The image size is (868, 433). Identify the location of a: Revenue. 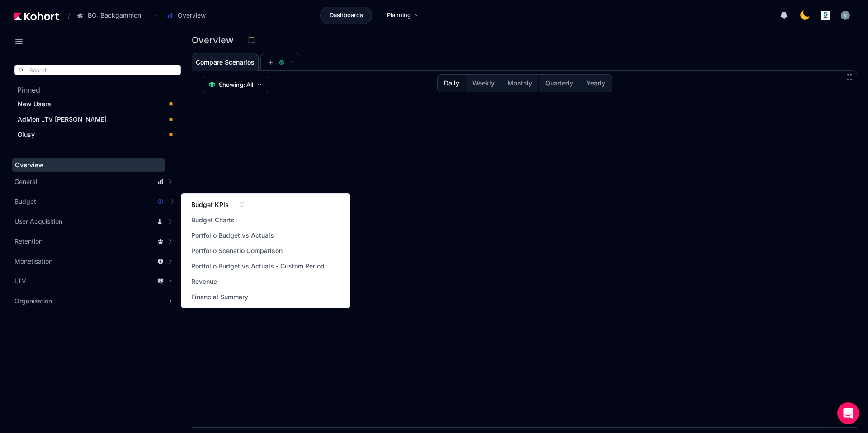
(204, 282).